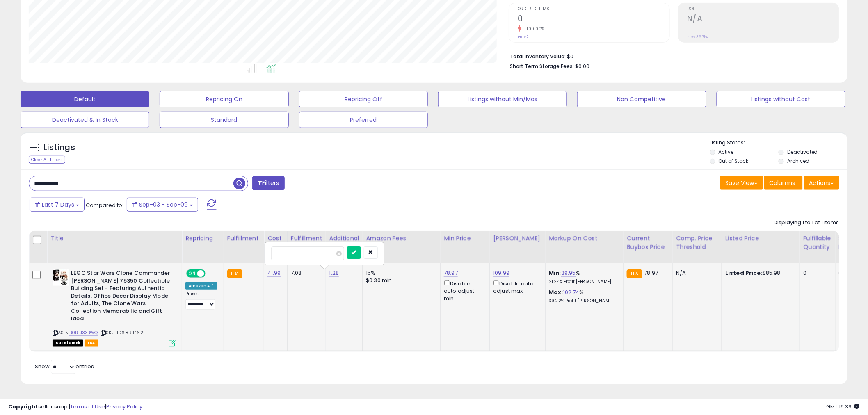 The width and height of the screenshot is (868, 415). I want to click on button: Last 7 Days, so click(57, 204).